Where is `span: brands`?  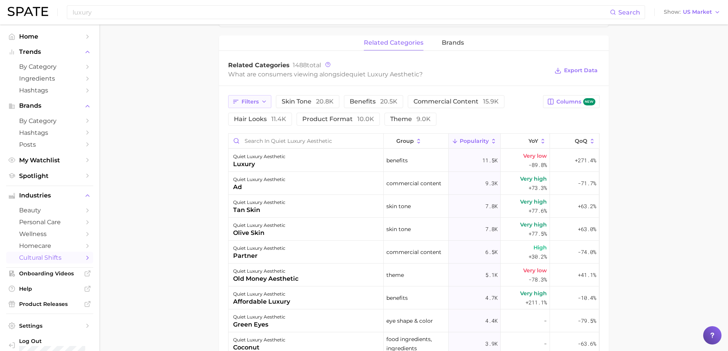
span: brands is located at coordinates (453, 43).